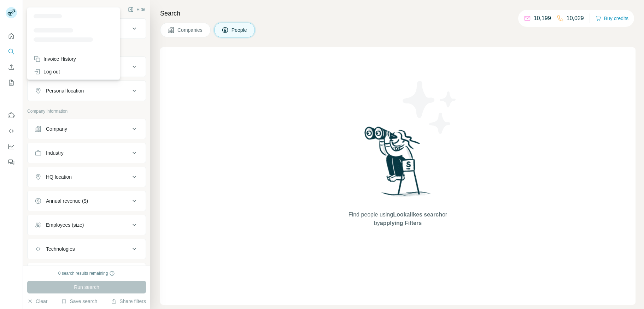 This screenshot has width=644, height=309. I want to click on button: Share filters, so click(129, 301).